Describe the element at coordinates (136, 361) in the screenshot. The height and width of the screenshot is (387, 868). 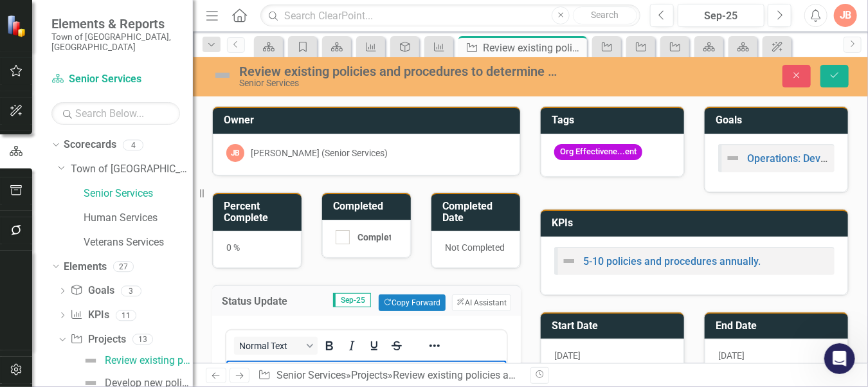
I see `a: Review existing policies and procedures to determine any updates.` at that location.